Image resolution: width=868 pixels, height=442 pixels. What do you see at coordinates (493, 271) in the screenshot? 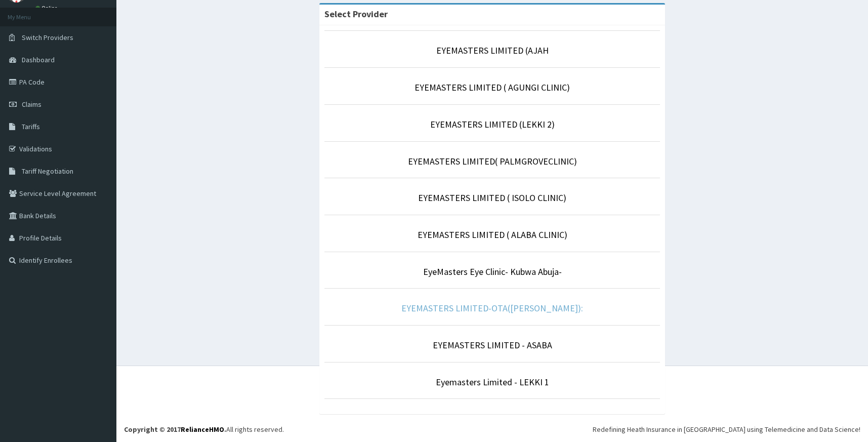
I see `a: EyeMasters Eye Clinic- Kubwa Abuja-` at bounding box center [493, 271].